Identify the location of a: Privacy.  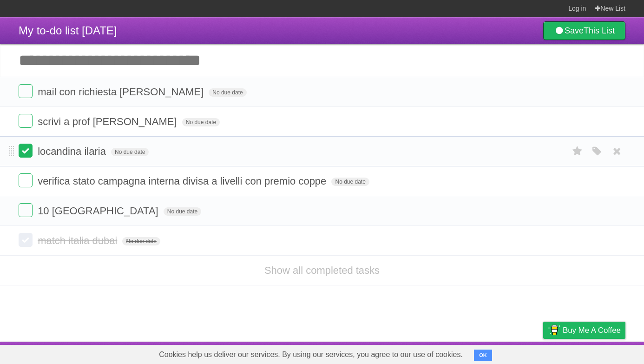
(543, 353).